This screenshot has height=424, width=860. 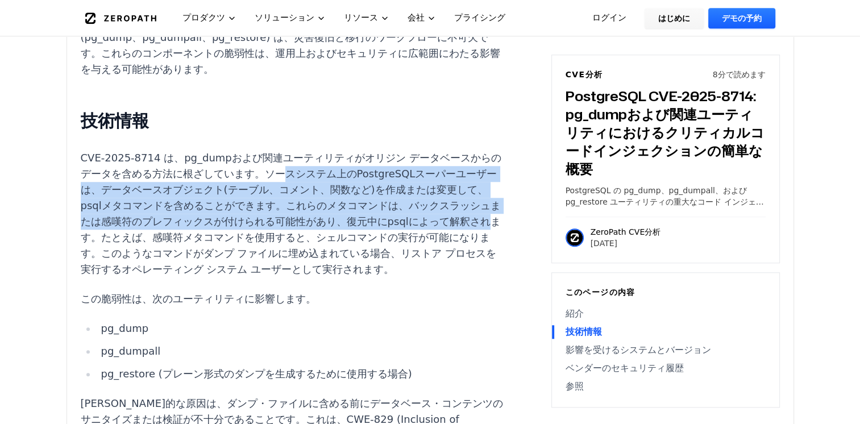 What do you see at coordinates (666, 292) in the screenshot?
I see `h6: このページの内容` at bounding box center [666, 292].